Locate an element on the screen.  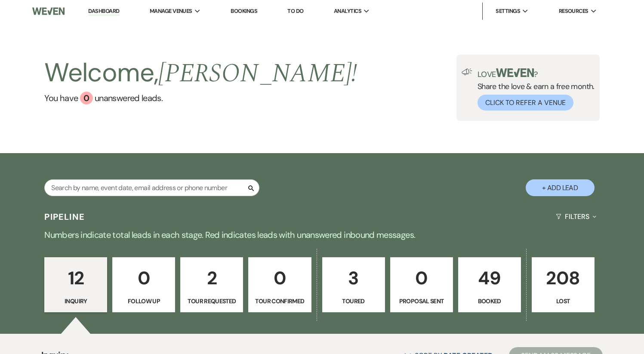
p: Inquiry is located at coordinates (76, 302).